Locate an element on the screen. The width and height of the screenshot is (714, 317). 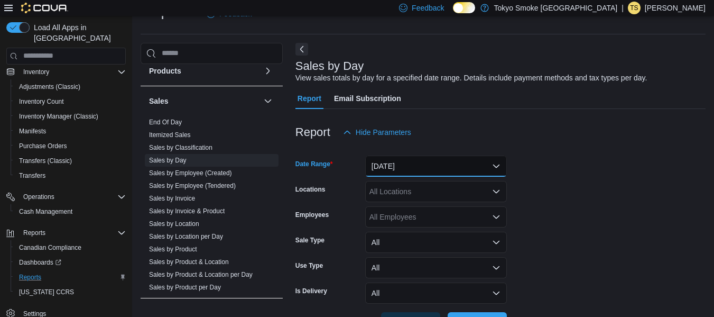
a: Manifests is located at coordinates (32, 131).